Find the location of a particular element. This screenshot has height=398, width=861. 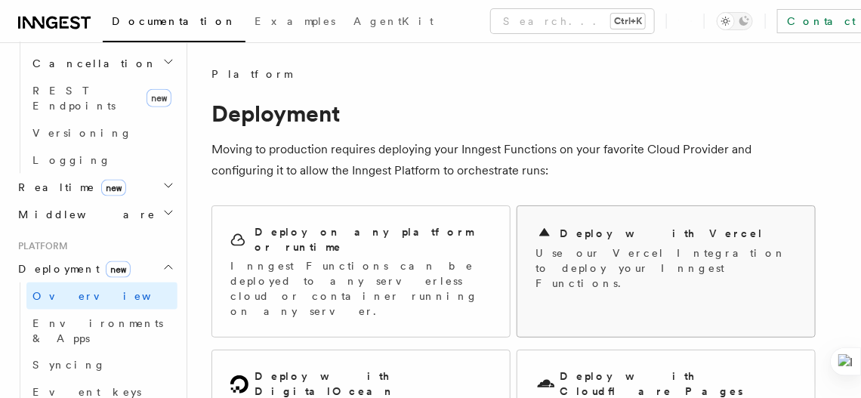

span: Cancellation is located at coordinates (91, 63).